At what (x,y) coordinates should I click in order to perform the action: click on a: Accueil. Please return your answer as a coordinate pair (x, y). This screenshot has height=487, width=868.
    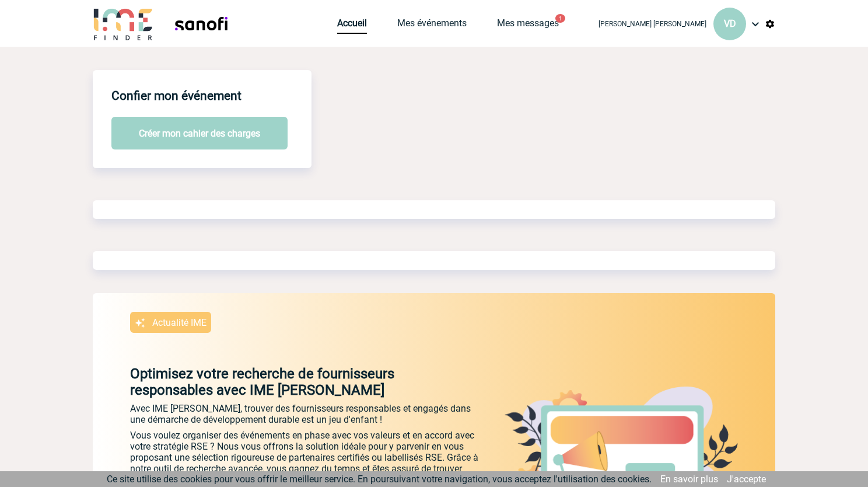
    Looking at the image, I should click on (352, 26).